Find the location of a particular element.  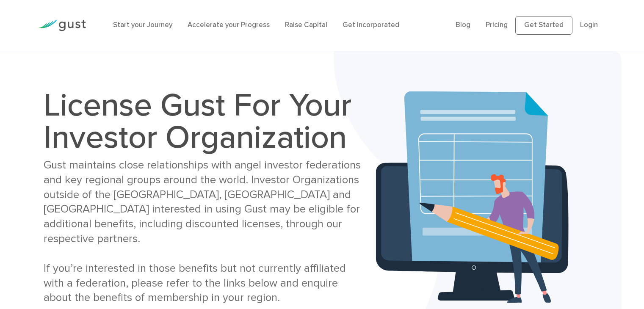

a: Login is located at coordinates (589, 25).